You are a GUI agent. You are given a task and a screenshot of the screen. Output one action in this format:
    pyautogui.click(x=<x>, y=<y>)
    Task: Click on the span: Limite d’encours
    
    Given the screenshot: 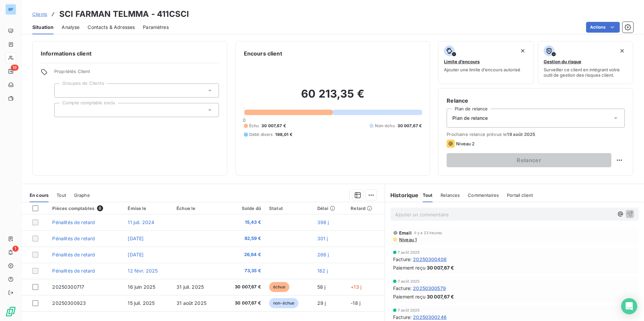 What is the action you would take?
    pyautogui.click(x=462, y=62)
    